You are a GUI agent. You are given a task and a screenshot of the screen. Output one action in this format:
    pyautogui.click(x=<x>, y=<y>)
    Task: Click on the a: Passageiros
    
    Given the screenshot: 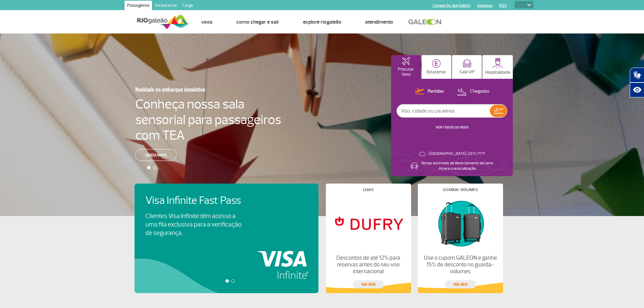 What is the action you would take?
    pyautogui.click(x=138, y=6)
    